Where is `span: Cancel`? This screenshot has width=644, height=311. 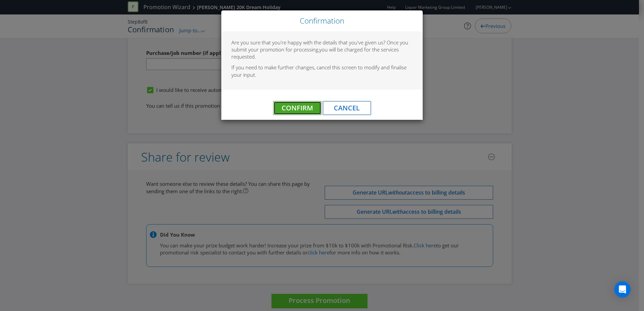 span: Cancel is located at coordinates (346, 108).